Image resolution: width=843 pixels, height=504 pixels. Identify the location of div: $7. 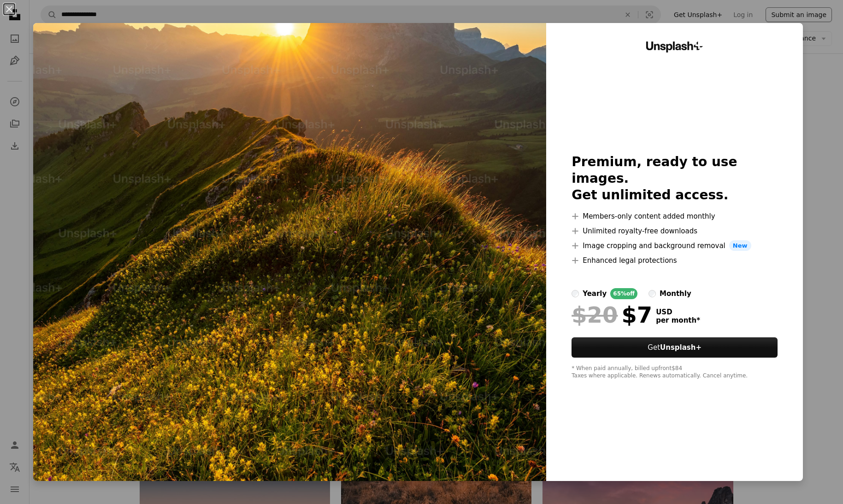
(612, 315).